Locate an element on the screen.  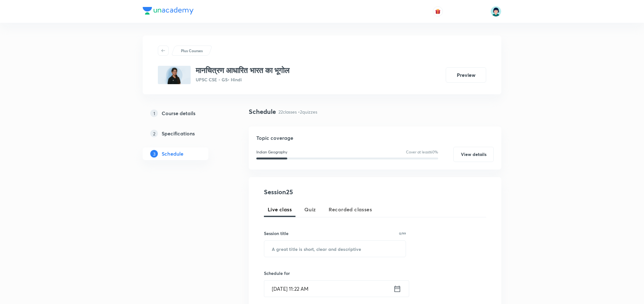
input: A great title is short, clear and descriptive is located at coordinates (335, 249).